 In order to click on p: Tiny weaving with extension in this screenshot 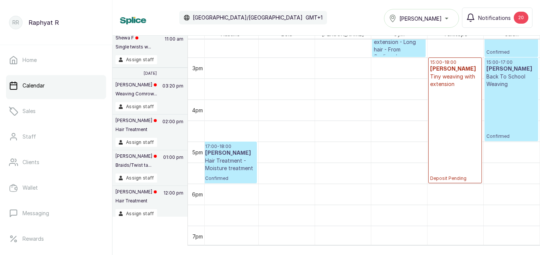, I will do `click(455, 80)`.